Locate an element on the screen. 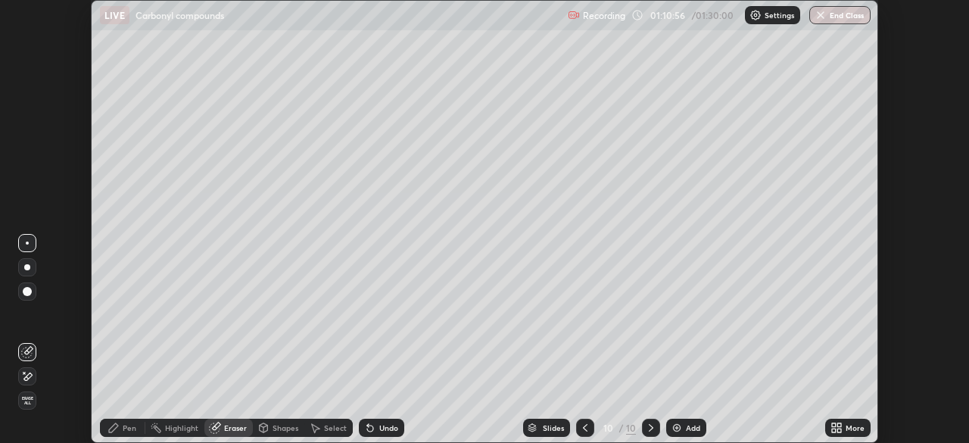 The width and height of the screenshot is (969, 443). img: add-slide-button is located at coordinates (676, 428).